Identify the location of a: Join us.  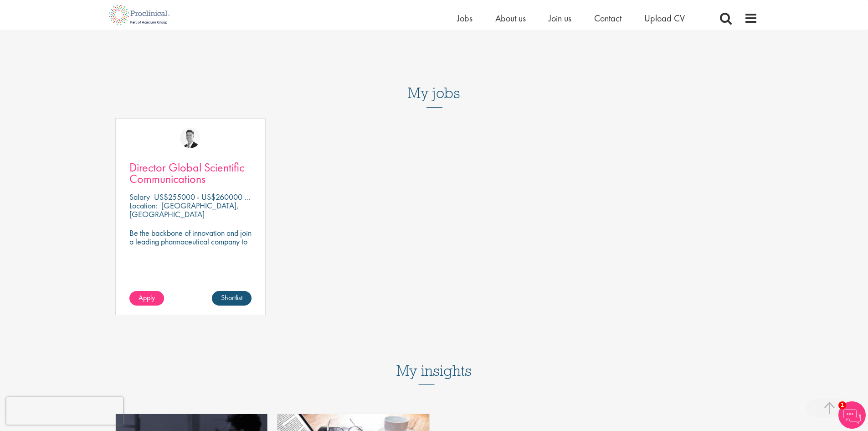
(560, 18).